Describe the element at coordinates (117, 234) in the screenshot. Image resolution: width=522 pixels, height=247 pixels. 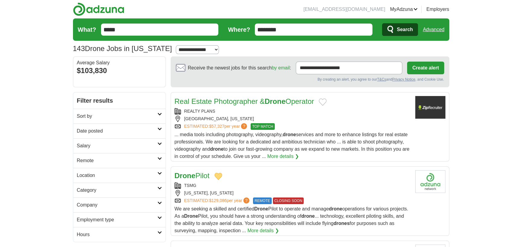
I see `h2: Hours` at that location.